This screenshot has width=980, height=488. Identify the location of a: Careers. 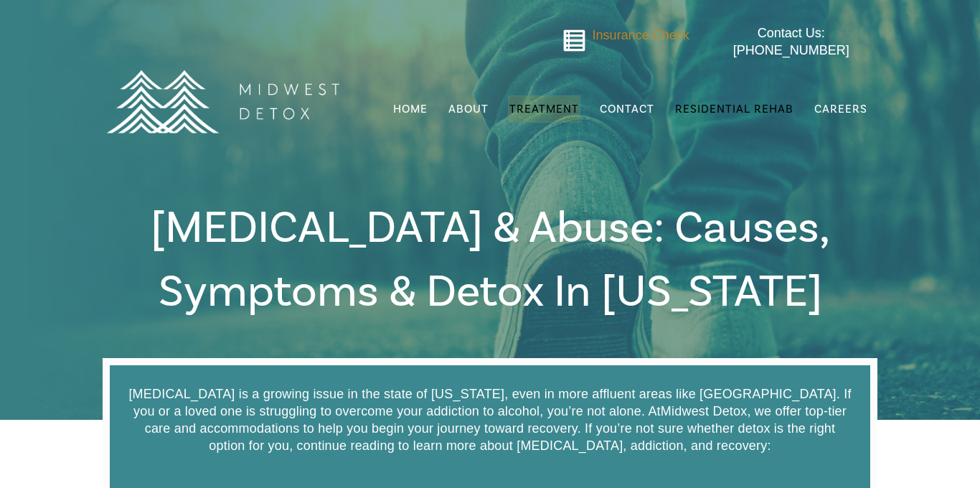
(841, 109).